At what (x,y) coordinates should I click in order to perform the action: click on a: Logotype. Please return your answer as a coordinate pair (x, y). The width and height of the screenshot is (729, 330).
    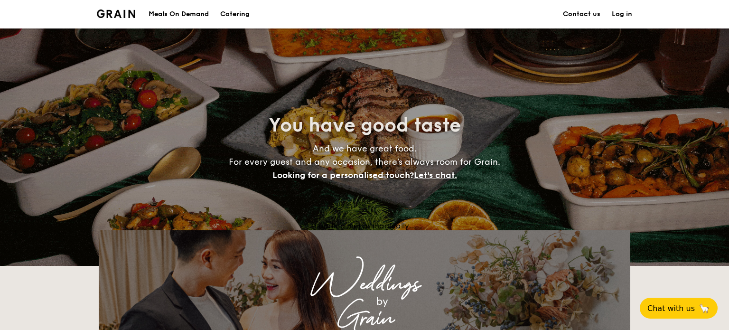
    Looking at the image, I should click on (116, 14).